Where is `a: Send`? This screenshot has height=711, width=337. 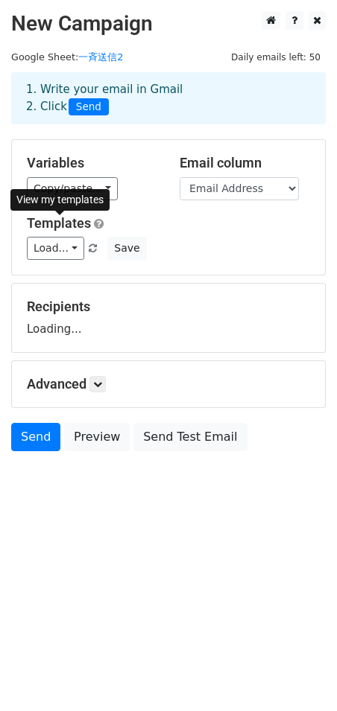 a: Send is located at coordinates (36, 437).